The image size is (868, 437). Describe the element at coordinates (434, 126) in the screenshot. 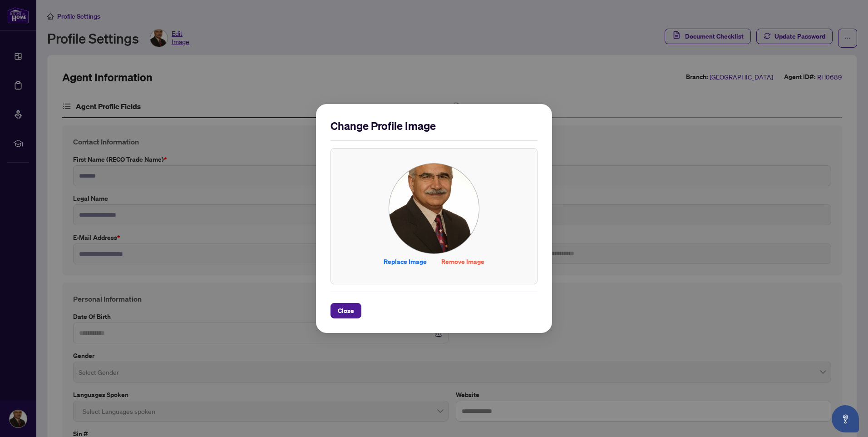

I see `h2: Change Profile Image` at that location.